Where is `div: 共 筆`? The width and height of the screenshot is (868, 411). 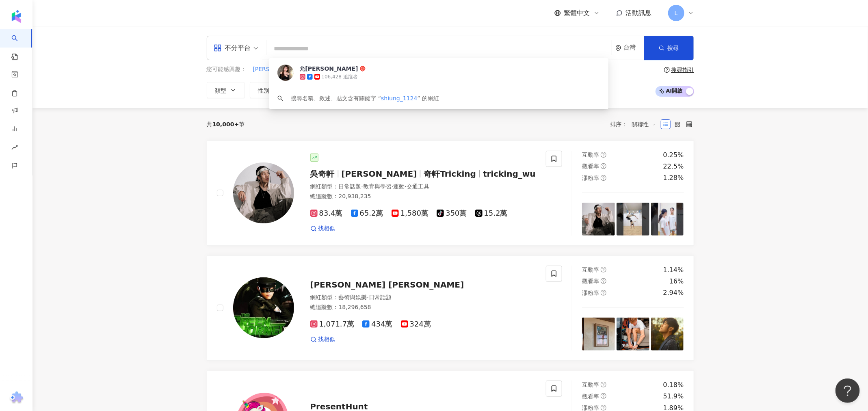
div: 共 筆 is located at coordinates (226, 124).